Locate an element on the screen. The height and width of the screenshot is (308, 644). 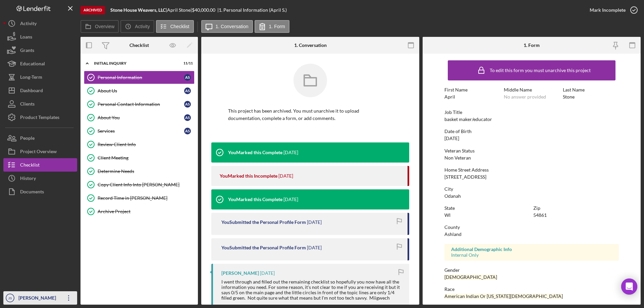
button: History is located at coordinates (40, 178).